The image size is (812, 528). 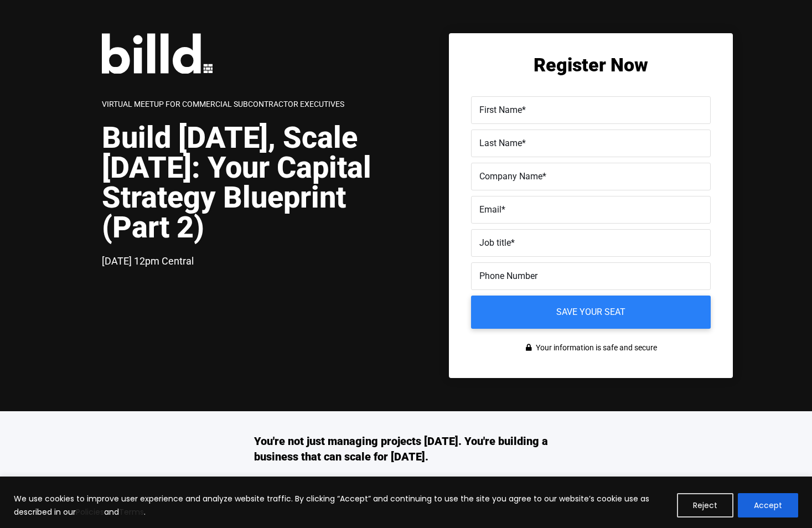 I want to click on span: Phone Number, so click(x=508, y=276).